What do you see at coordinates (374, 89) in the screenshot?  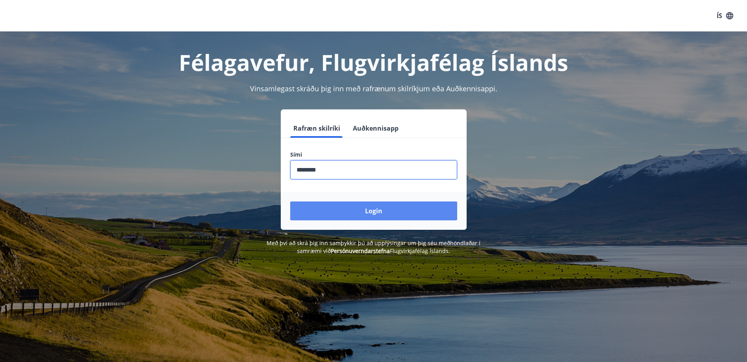 I see `span: Vinsamlegast skráðu þig inn með rafrænum skilríkjum eða Auðkennisappi.` at bounding box center [374, 89].